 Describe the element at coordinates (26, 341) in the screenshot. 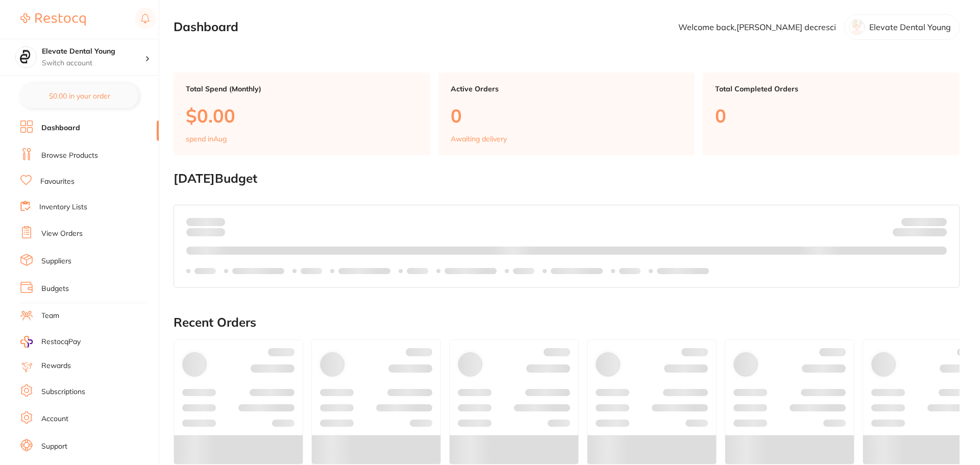

I see `img: RestocqPay` at that location.